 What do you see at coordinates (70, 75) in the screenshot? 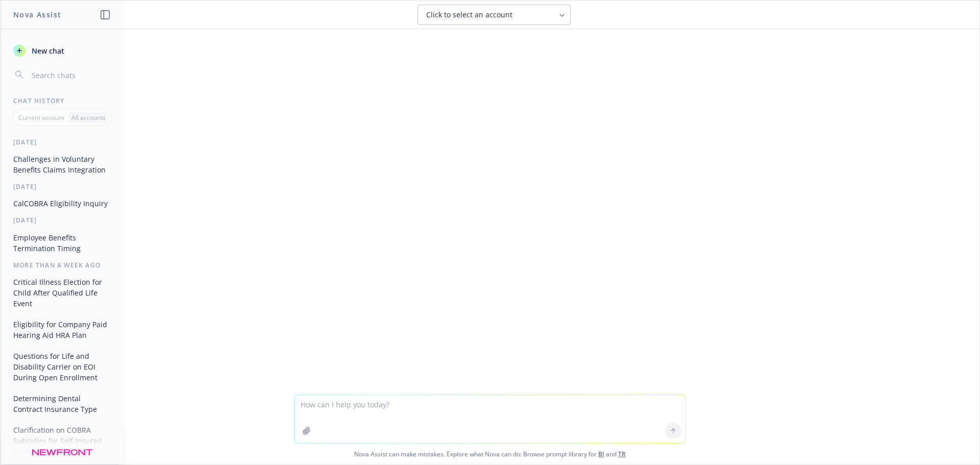
I see `input: Search chats` at bounding box center [70, 75].